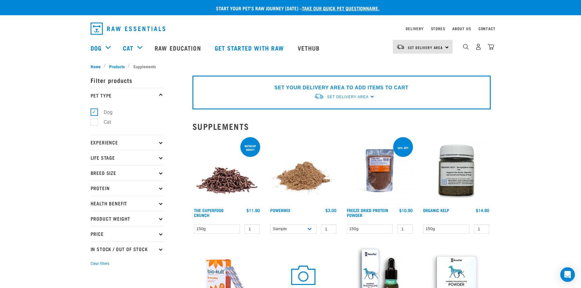 The height and width of the screenshot is (288, 581). Describe the element at coordinates (253, 210) in the screenshot. I see `div: $11.90` at that location.